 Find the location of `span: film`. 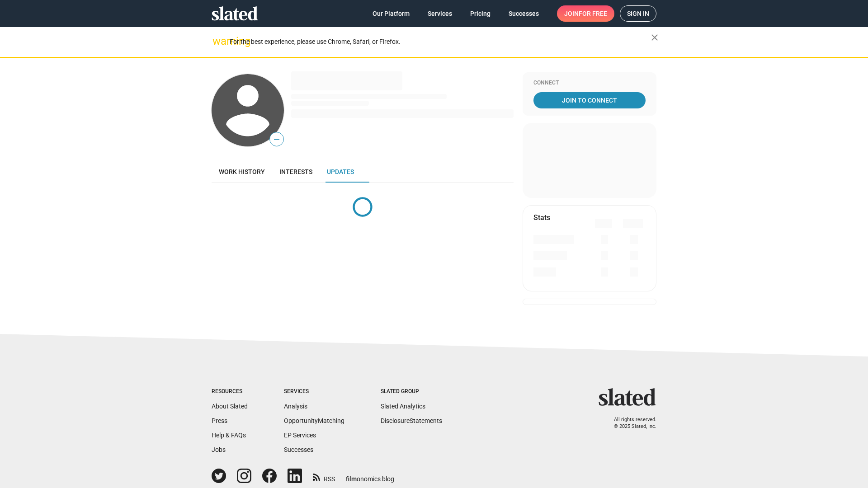

span: film is located at coordinates (351, 479).